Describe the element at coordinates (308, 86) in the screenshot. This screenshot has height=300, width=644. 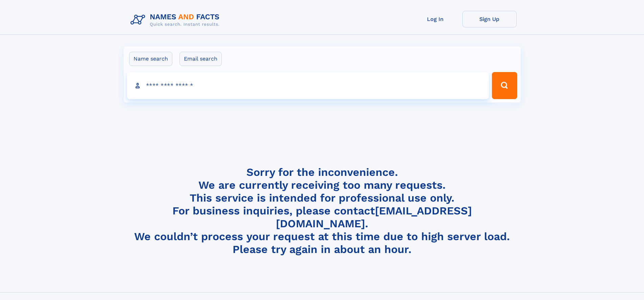
I see `input: search input` at that location.